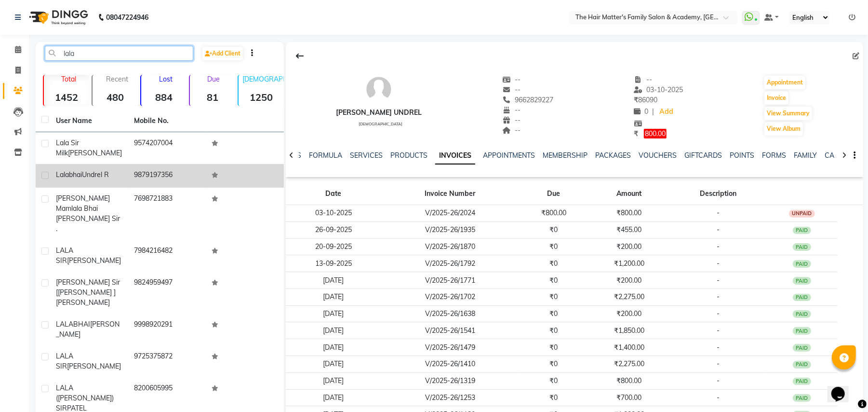  I want to click on div: UNPAID, so click(802, 214).